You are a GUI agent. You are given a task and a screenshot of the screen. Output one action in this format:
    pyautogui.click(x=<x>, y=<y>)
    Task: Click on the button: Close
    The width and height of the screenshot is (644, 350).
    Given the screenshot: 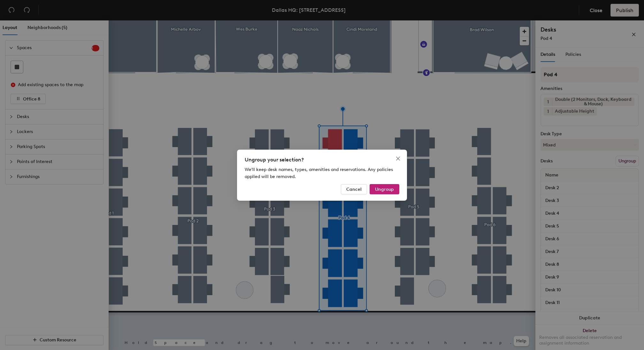 What is the action you would take?
    pyautogui.click(x=398, y=159)
    